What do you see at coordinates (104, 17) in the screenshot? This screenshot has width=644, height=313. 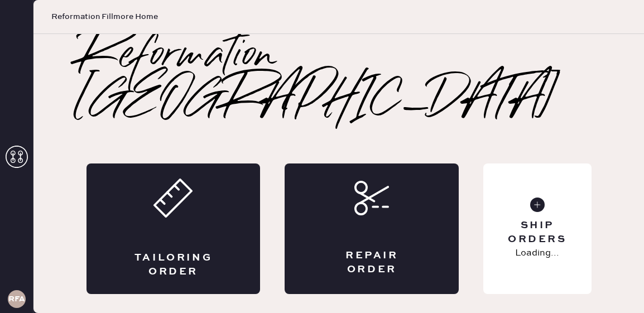 I see `span: Reformation Fillmore Home` at bounding box center [104, 17].